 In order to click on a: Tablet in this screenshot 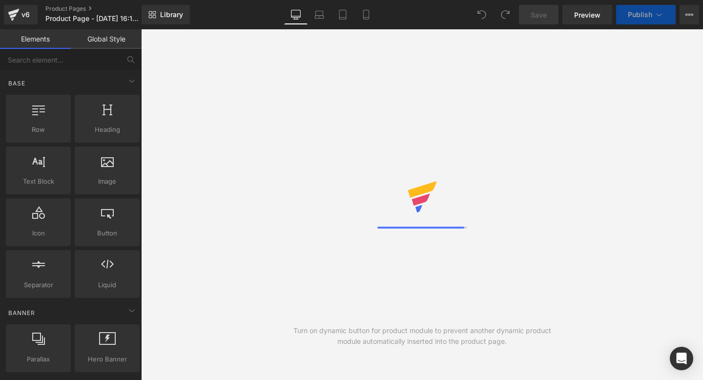, I will do `click(343, 15)`.